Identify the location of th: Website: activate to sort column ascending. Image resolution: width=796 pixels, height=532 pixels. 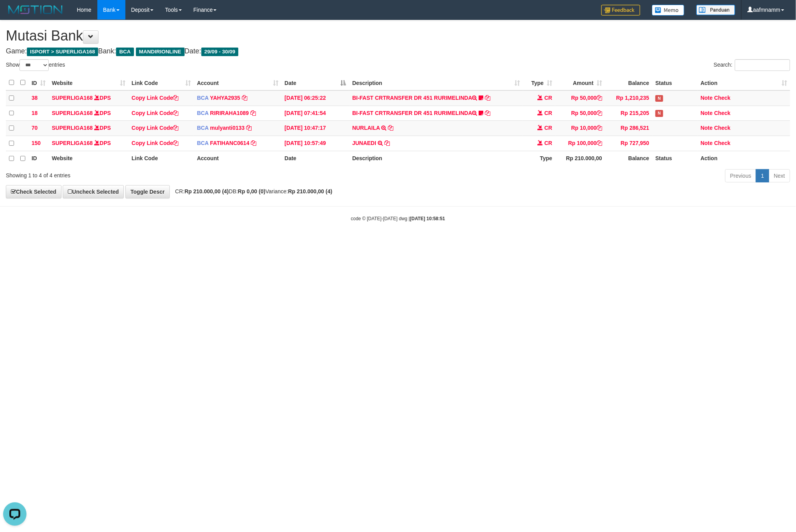
(88, 83).